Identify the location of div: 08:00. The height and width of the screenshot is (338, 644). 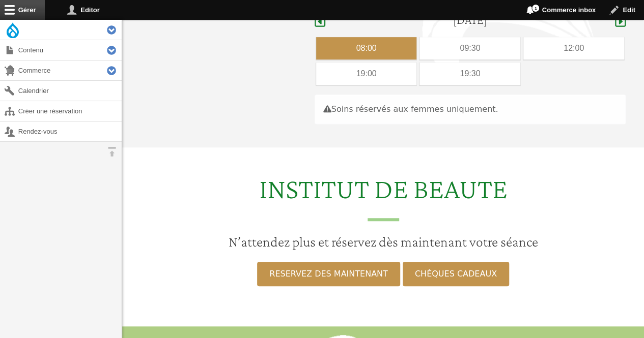
(366, 48).